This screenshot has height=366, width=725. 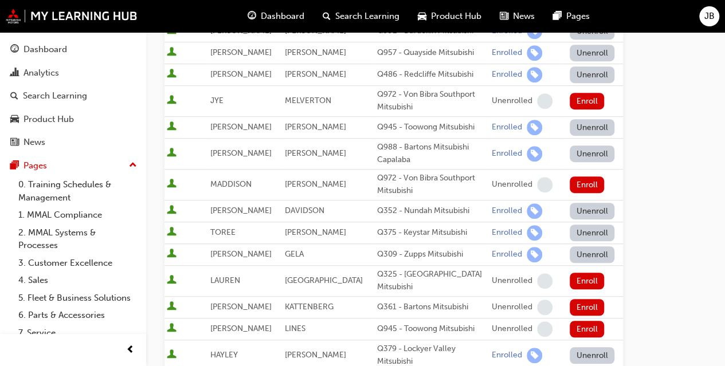 What do you see at coordinates (73, 49) in the screenshot?
I see `a: Dashboard` at bounding box center [73, 49].